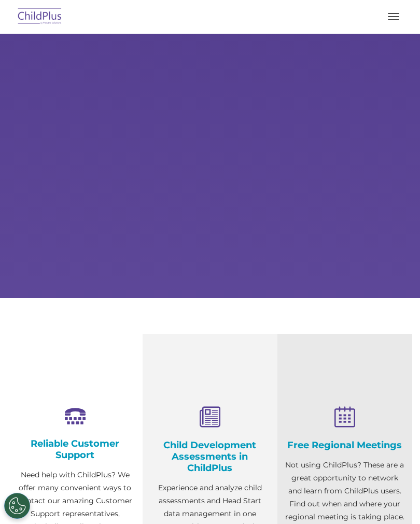 Image resolution: width=420 pixels, height=524 pixels. What do you see at coordinates (40, 16) in the screenshot?
I see `img: ChildPlus by Procare Solutions` at bounding box center [40, 16].